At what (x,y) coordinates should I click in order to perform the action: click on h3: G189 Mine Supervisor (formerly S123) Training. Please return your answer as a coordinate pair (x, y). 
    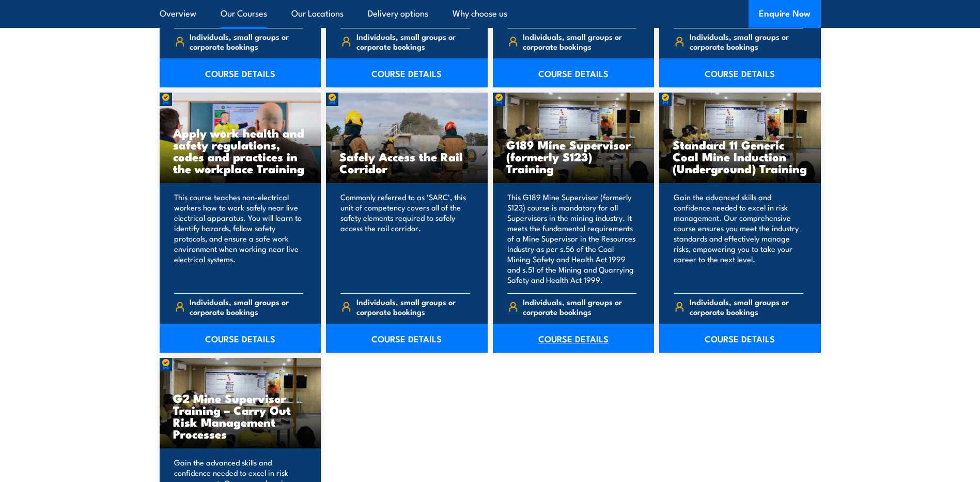
    Looking at the image, I should click on (573, 156).